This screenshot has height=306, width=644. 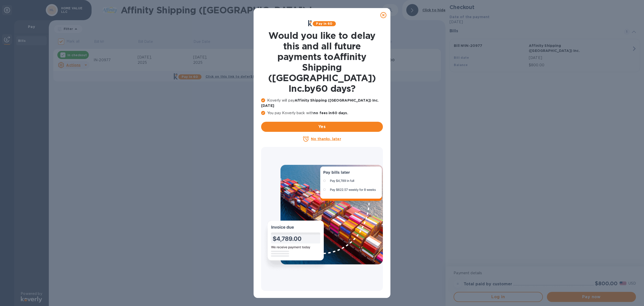 I want to click on span: Yes, so click(x=322, y=127).